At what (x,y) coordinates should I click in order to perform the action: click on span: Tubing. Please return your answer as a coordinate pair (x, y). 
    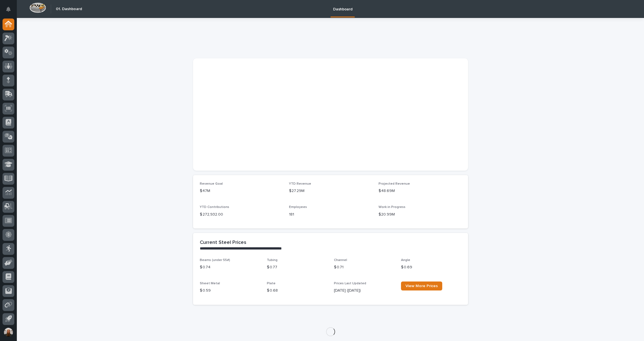
    Looking at the image, I should click on (272, 260).